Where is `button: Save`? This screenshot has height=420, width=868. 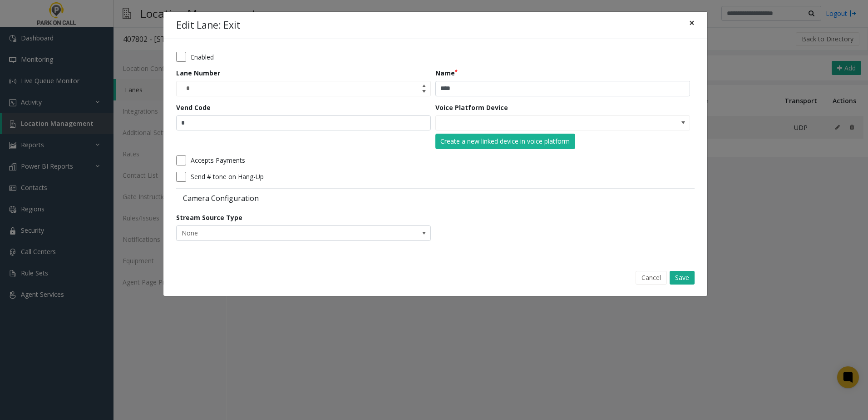 button: Save is located at coordinates (682, 278).